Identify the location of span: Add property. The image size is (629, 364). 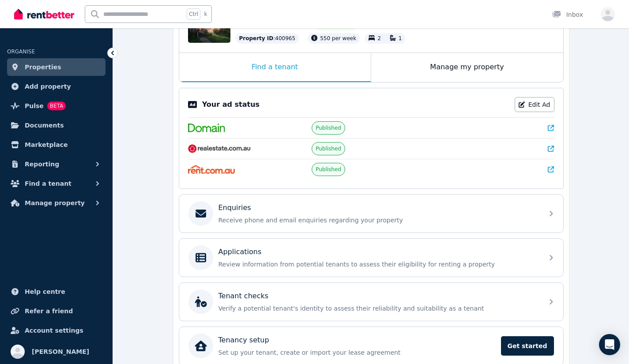
(48, 86).